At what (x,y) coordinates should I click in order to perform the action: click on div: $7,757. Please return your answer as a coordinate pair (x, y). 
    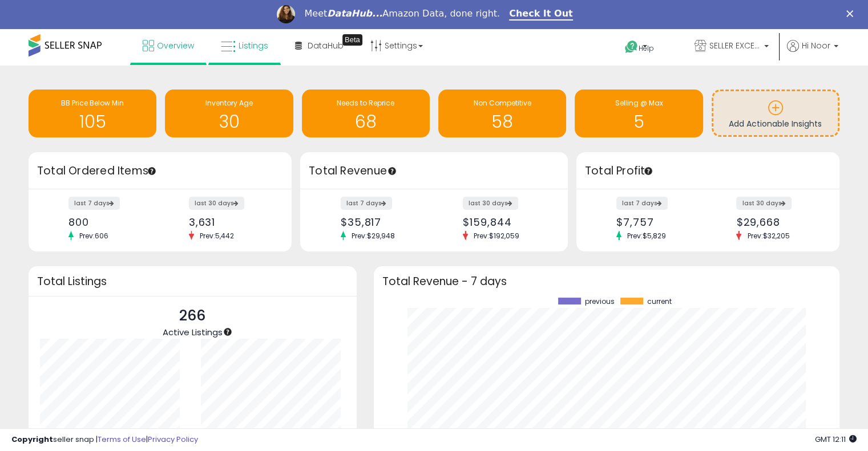
    Looking at the image, I should click on (658, 222).